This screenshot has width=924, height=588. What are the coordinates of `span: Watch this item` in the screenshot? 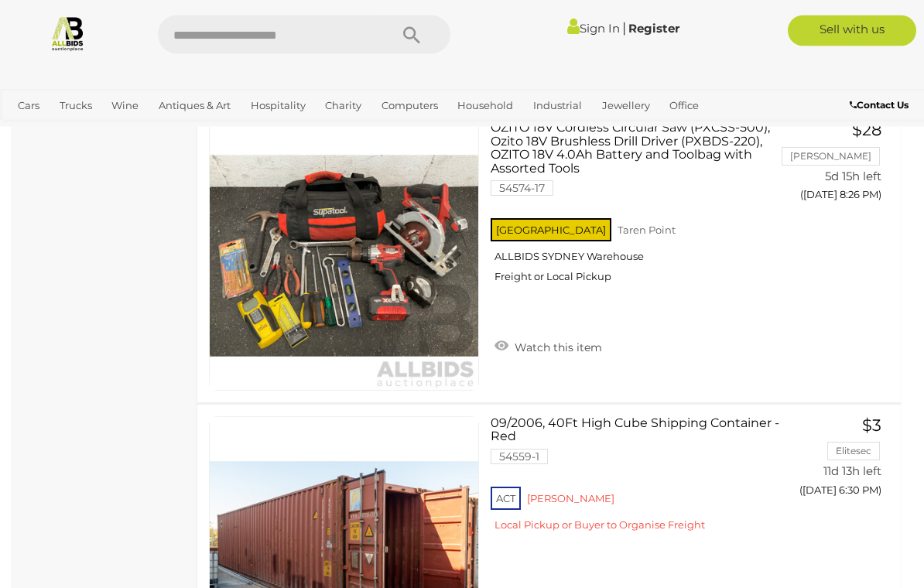 It's located at (556, 348).